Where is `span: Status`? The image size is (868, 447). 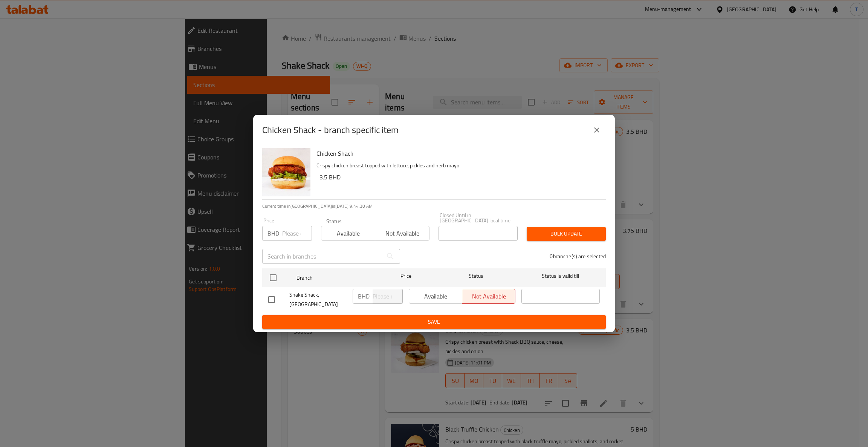
span: Status is located at coordinates (476, 275).